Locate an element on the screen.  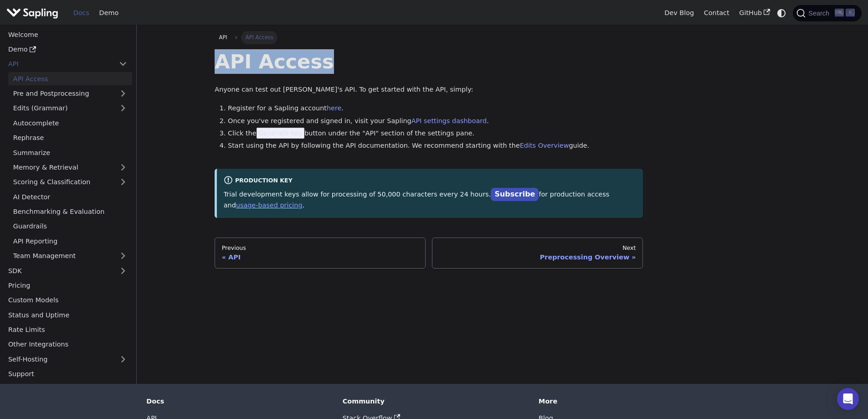
li: Click the button under the "API" section of the settings pane. is located at coordinates (435, 134).